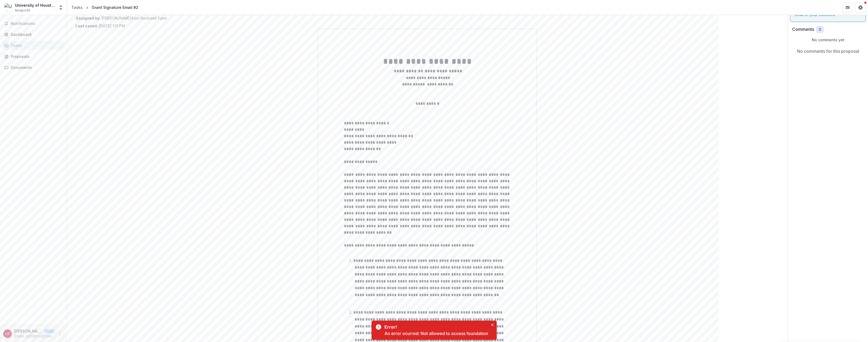 Image resolution: width=868 pixels, height=342 pixels. What do you see at coordinates (33, 24) in the screenshot?
I see `button: Notifications` at bounding box center [33, 24].